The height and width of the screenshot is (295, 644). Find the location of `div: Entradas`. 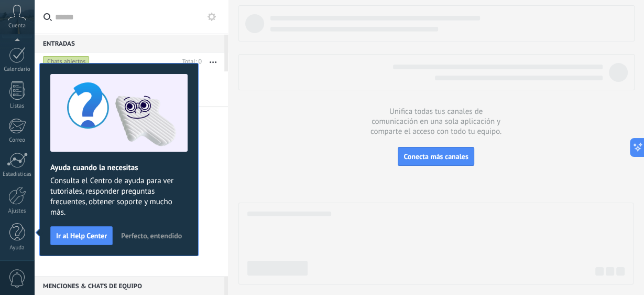

div: Entradas is located at coordinates (129, 43).